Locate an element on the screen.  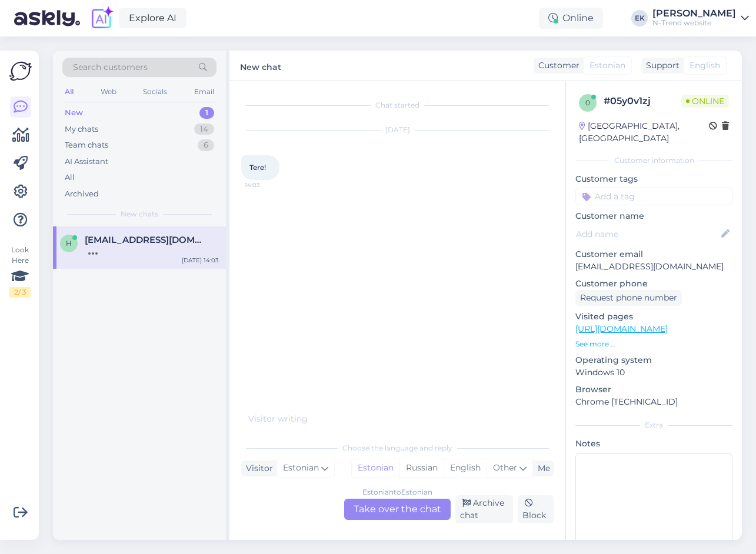
div: New is located at coordinates (74, 113).